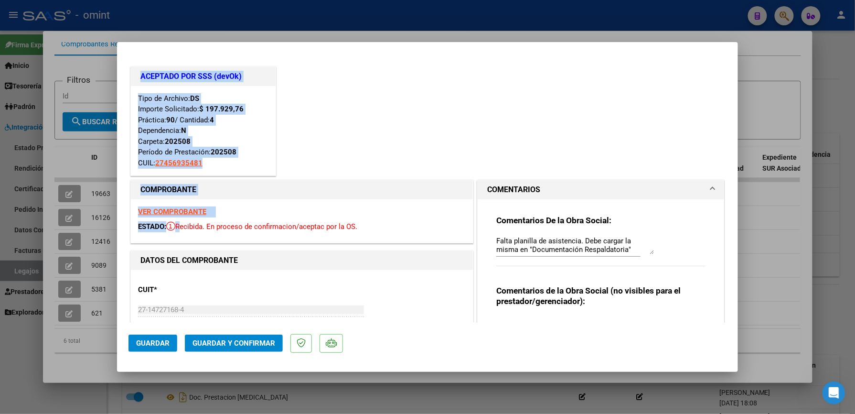  I want to click on strong: 90, so click(171, 120).